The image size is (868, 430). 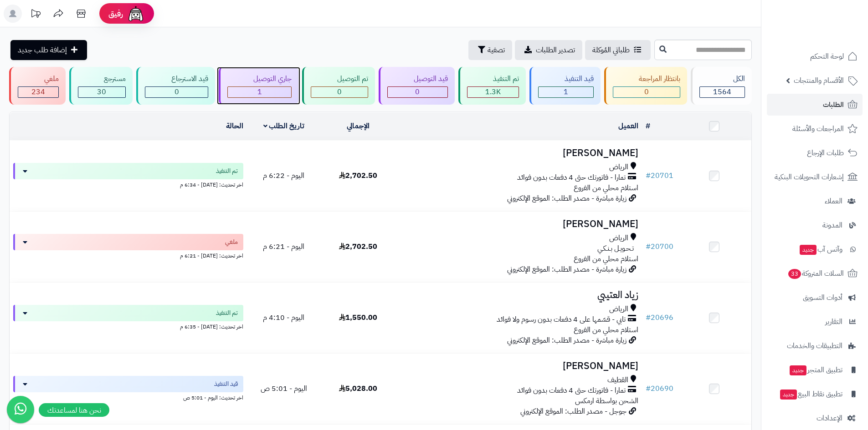 What do you see at coordinates (284, 175) in the screenshot?
I see `span: اليوم - 6:22 م` at bounding box center [284, 175].